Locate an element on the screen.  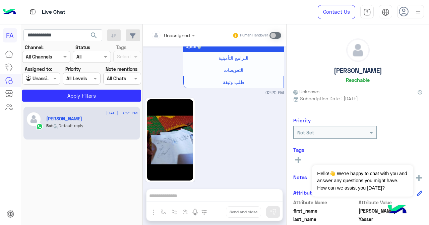
button: Apply Filters is located at coordinates (81, 96).